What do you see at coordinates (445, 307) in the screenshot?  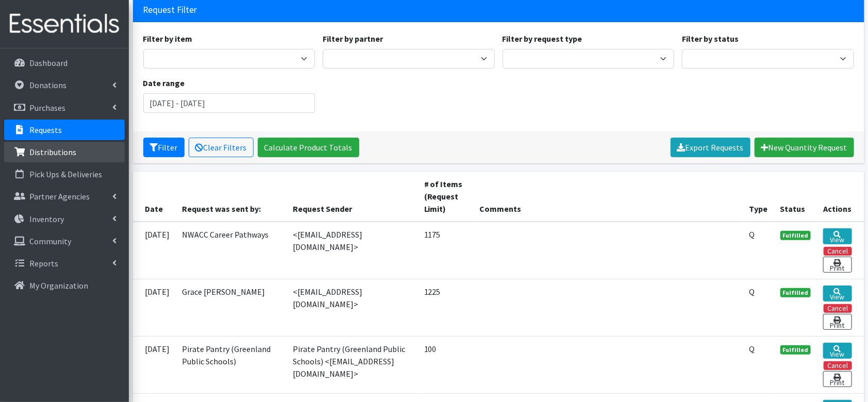 I see `td: 1225` at bounding box center [445, 307].